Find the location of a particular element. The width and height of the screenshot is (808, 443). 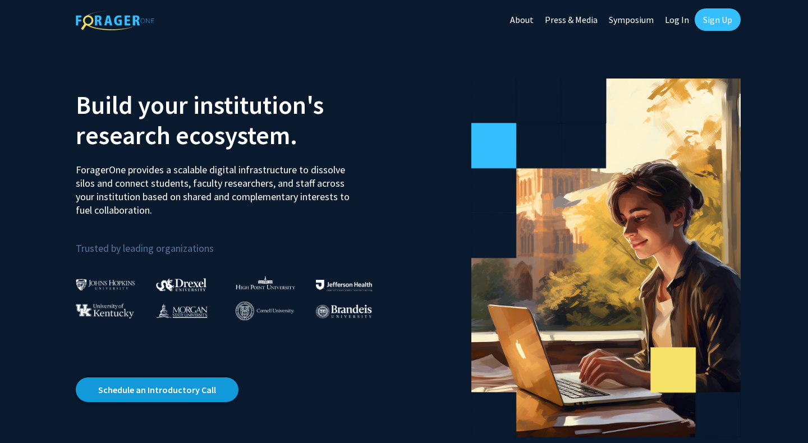

a: Sign Up is located at coordinates (718, 20).